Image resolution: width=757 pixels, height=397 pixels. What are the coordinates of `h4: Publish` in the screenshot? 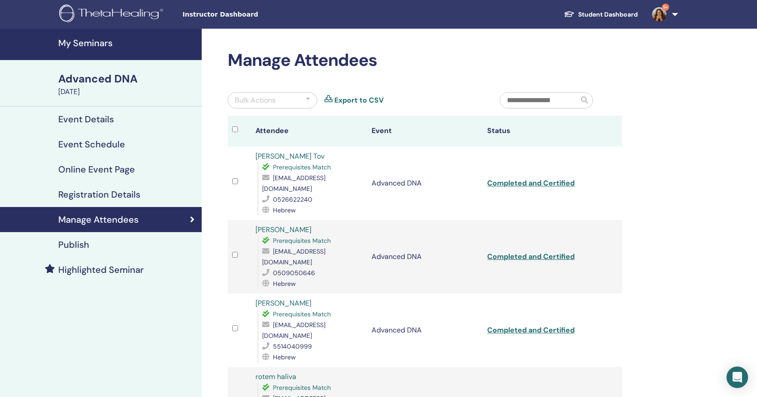 It's located at (73, 245).